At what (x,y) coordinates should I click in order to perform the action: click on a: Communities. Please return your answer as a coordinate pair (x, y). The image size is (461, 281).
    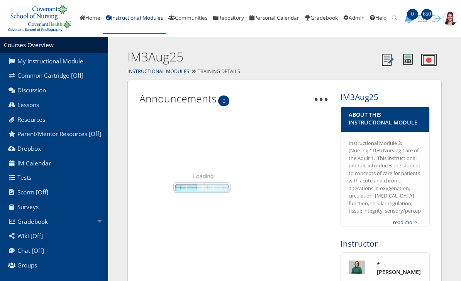
    Looking at the image, I should click on (188, 19).